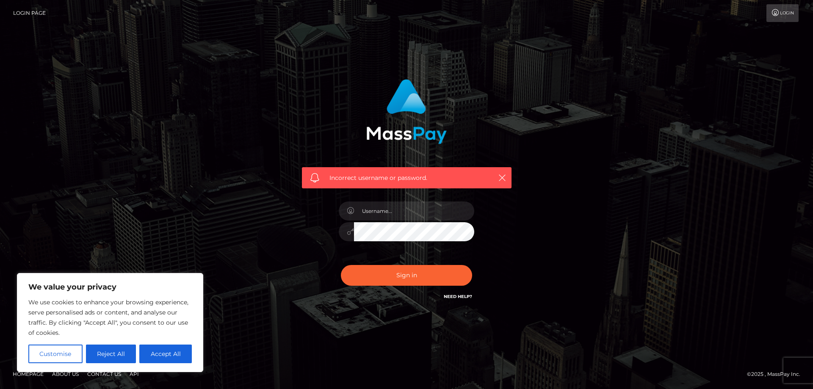 This screenshot has width=813, height=389. I want to click on button: Reject All, so click(111, 354).